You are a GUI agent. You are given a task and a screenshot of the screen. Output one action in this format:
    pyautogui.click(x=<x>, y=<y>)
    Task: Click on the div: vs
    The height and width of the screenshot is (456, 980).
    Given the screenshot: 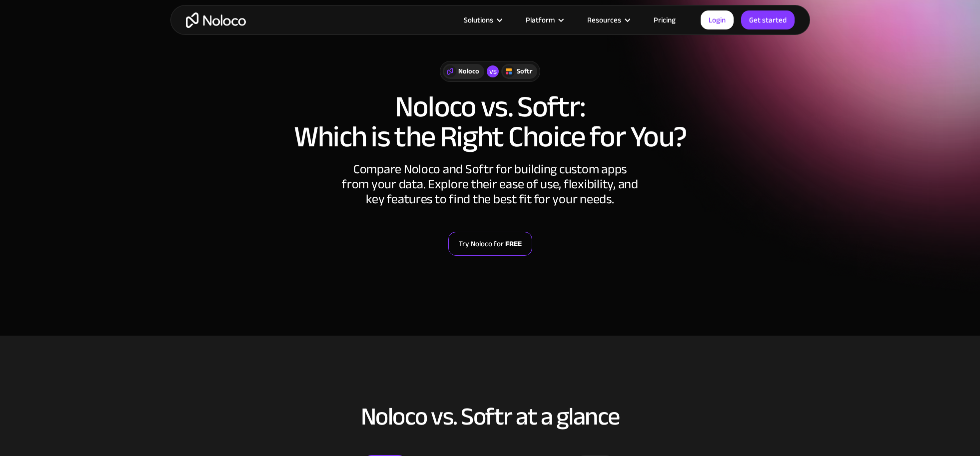 What is the action you would take?
    pyautogui.click(x=492, y=71)
    